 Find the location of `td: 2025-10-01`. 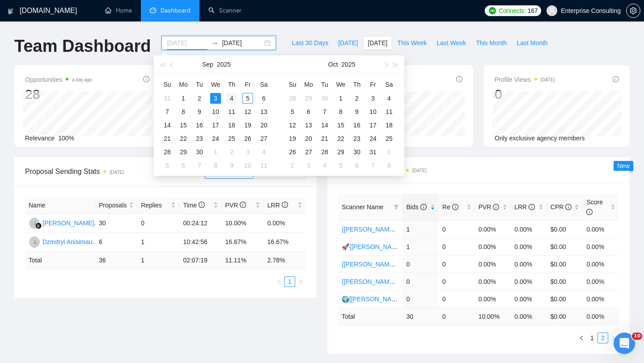

td: 2025-10-01 is located at coordinates (215, 152).